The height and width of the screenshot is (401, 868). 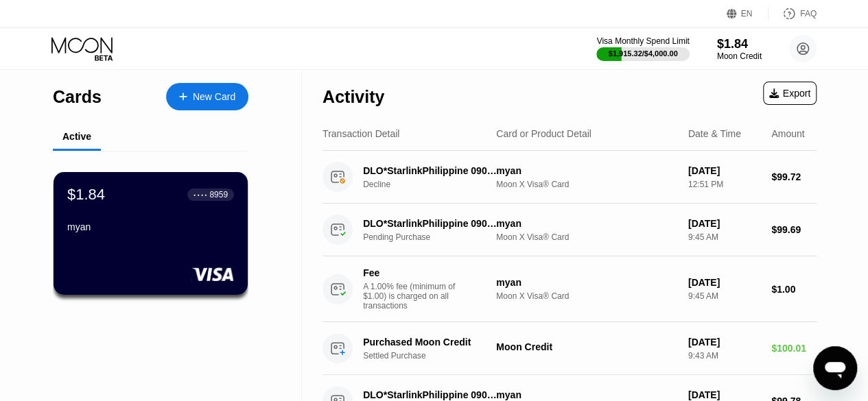 What do you see at coordinates (361, 134) in the screenshot?
I see `div: Transaction Detail` at bounding box center [361, 134].